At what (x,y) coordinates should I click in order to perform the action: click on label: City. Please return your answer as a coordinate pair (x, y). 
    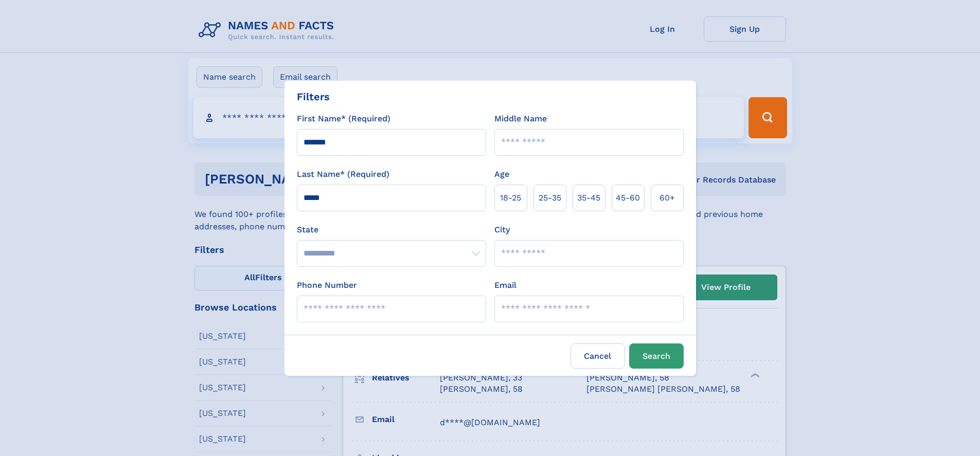
    Looking at the image, I should click on (502, 230).